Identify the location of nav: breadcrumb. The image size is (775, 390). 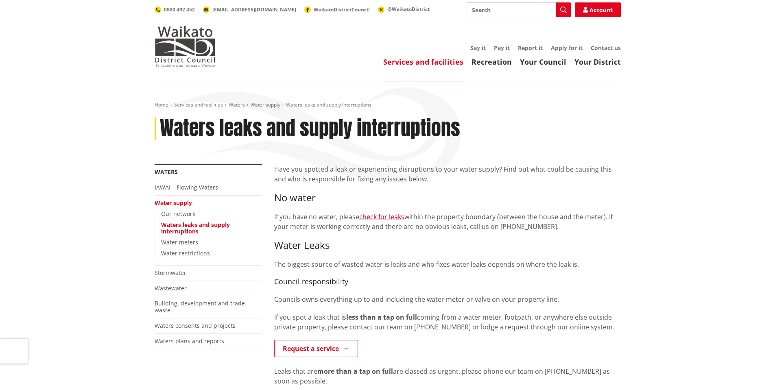
(388, 105).